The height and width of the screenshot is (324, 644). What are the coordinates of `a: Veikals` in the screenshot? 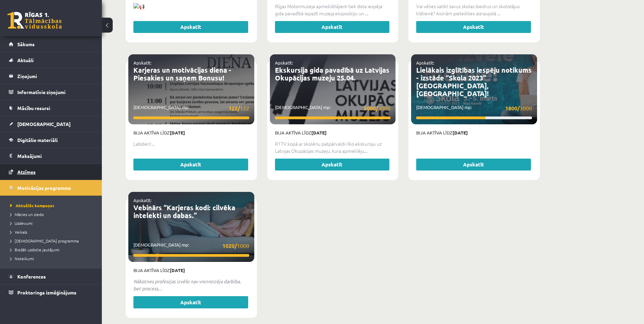 It's located at (52, 232).